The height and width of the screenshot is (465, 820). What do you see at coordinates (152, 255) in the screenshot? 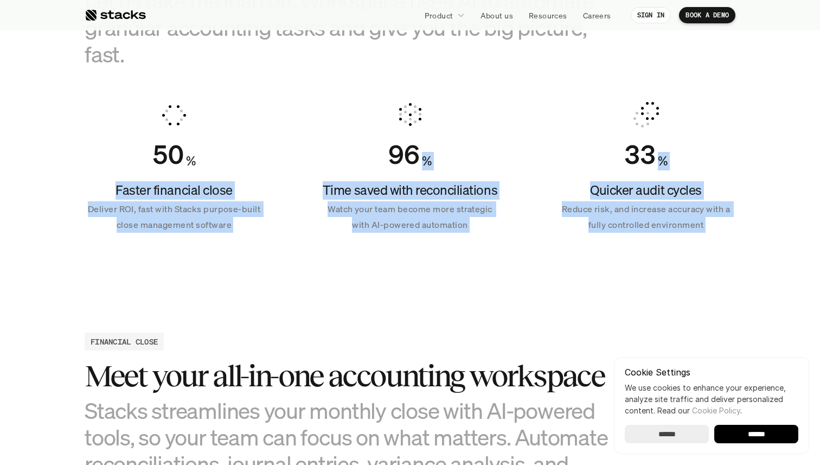
I see `a: Privacy Policy` at bounding box center [152, 255].